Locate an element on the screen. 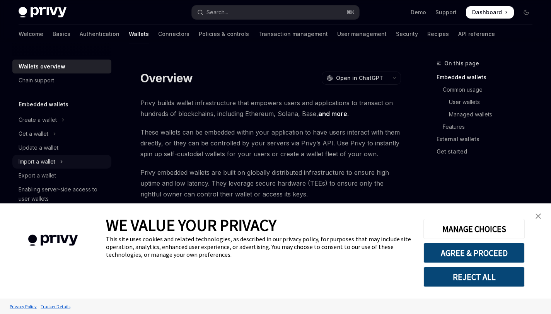 The image size is (551, 314). a: Wallets overview is located at coordinates (62, 67).